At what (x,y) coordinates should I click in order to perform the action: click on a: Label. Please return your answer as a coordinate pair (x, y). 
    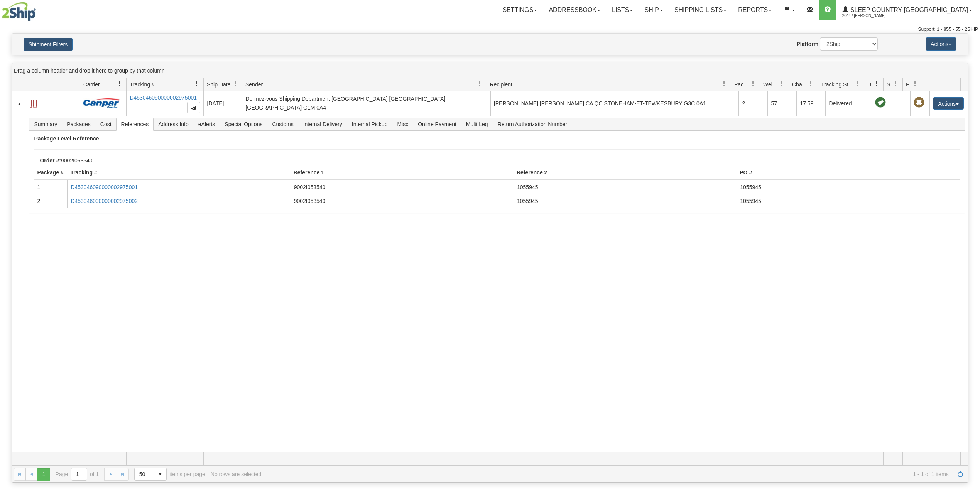
    Looking at the image, I should click on (34, 103).